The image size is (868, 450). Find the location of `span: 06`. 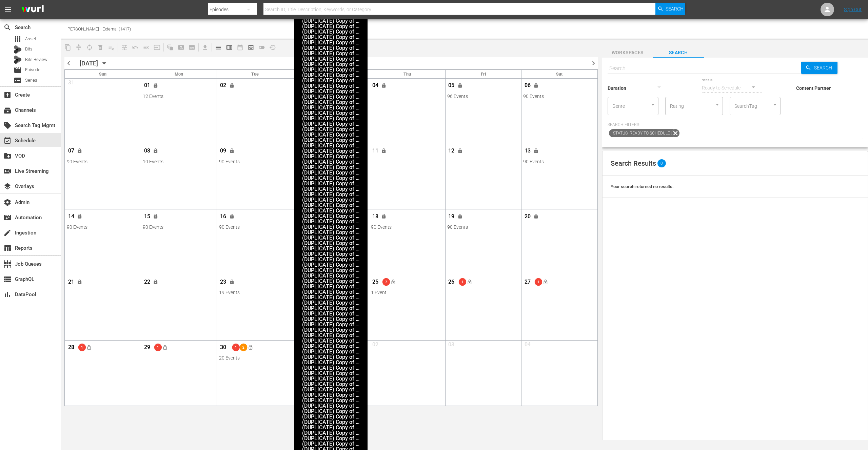

span: 06 is located at coordinates (527, 86).